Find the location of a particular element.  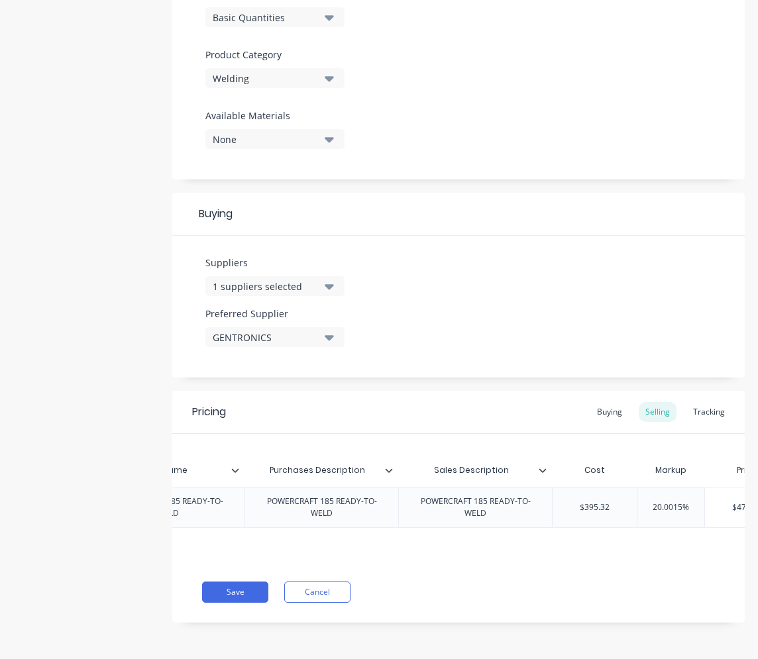

label: Product Category is located at coordinates (272, 54).